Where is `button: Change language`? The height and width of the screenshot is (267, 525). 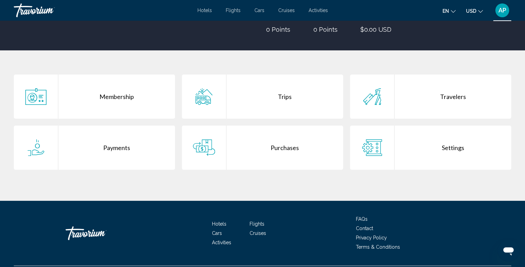
button: Change language is located at coordinates (449, 11).